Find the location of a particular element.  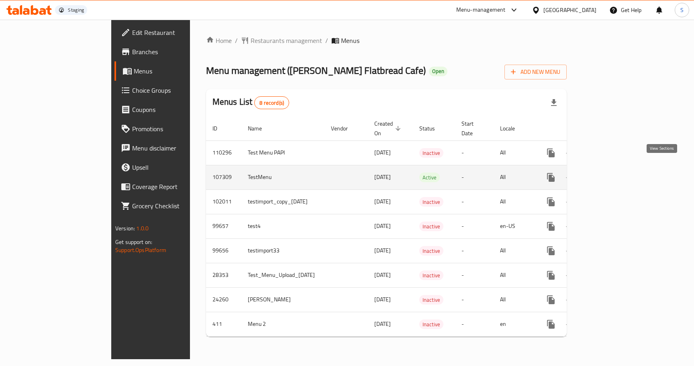

td: Menu 2 is located at coordinates (283, 324).